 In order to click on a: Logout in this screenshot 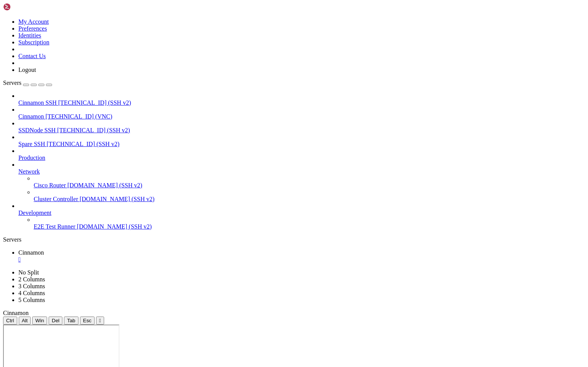, I will do `click(27, 70)`.